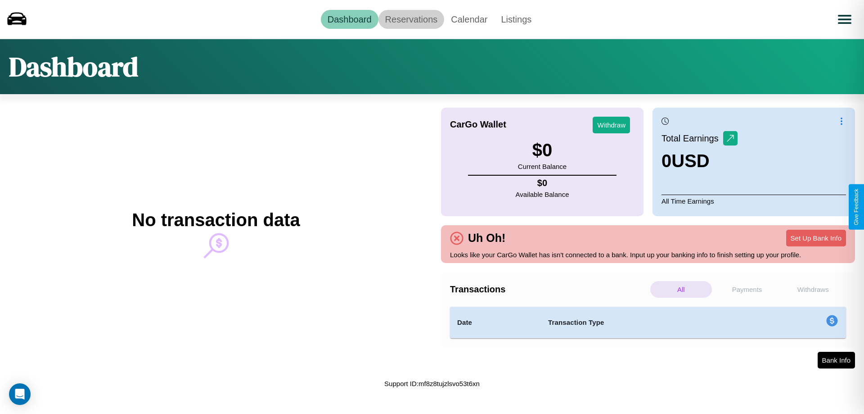 The image size is (864, 414). What do you see at coordinates (845, 19) in the screenshot?
I see `button: Open menu` at bounding box center [845, 19].